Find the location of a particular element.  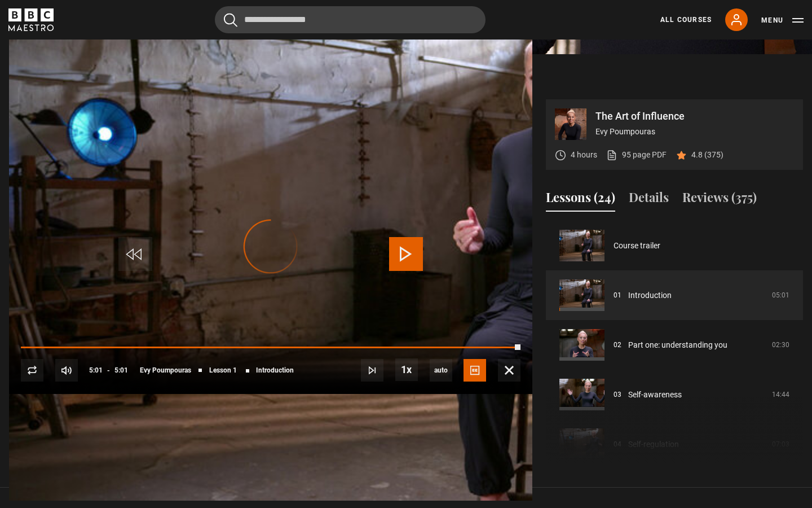

svg: BBC Maestro is located at coordinates (31, 20).